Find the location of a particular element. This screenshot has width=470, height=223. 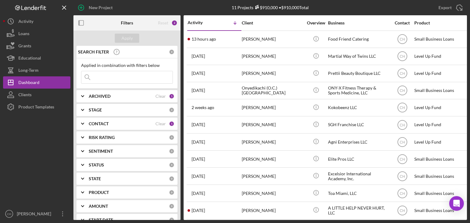

b: START DATE is located at coordinates (101, 220).